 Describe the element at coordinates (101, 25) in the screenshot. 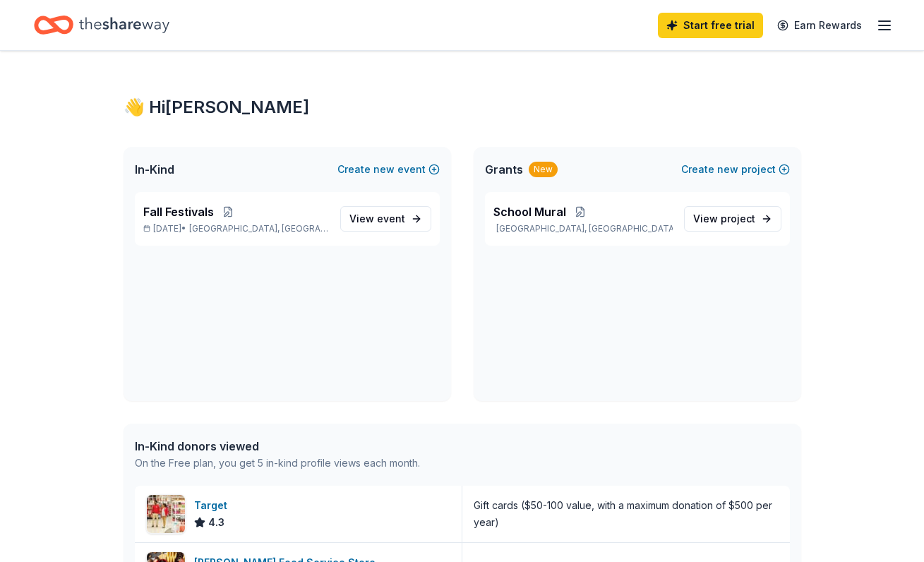

I see `a: Home` at that location.